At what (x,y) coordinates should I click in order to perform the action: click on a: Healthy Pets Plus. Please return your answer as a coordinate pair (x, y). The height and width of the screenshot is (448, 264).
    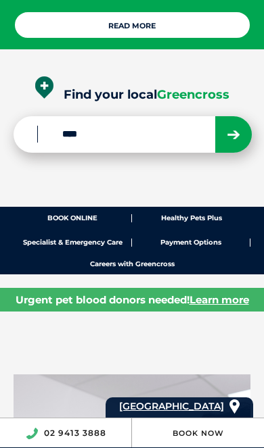
    Looking at the image, I should click on (191, 218).